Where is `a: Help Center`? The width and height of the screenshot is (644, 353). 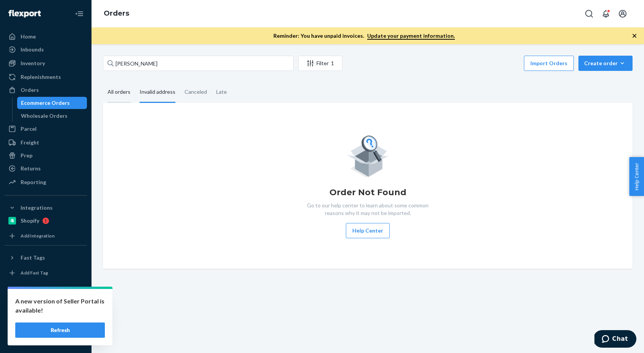
a: Help Center is located at coordinates (46, 325).